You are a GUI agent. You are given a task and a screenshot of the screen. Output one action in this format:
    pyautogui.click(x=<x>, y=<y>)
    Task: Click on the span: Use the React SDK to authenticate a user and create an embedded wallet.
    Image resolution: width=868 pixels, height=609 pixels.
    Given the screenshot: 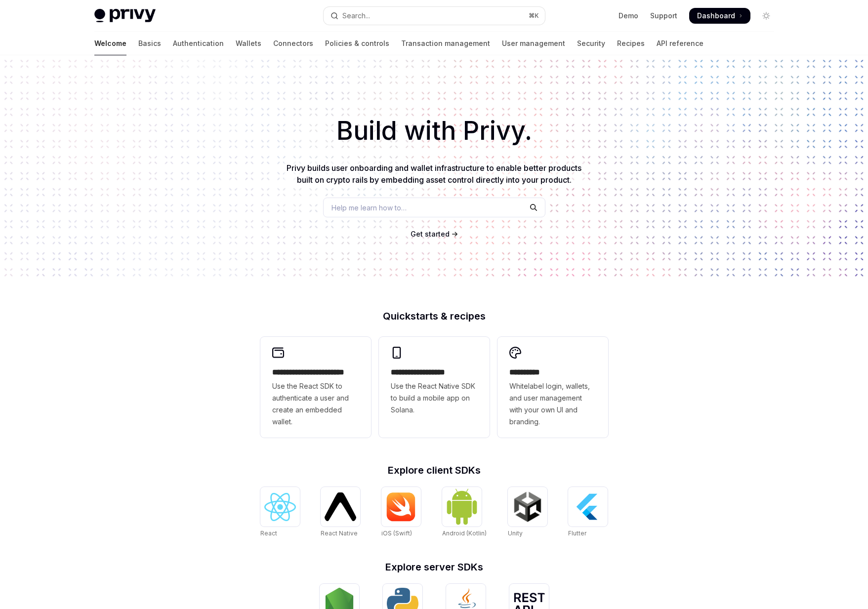 What is the action you would take?
    pyautogui.click(x=316, y=404)
    